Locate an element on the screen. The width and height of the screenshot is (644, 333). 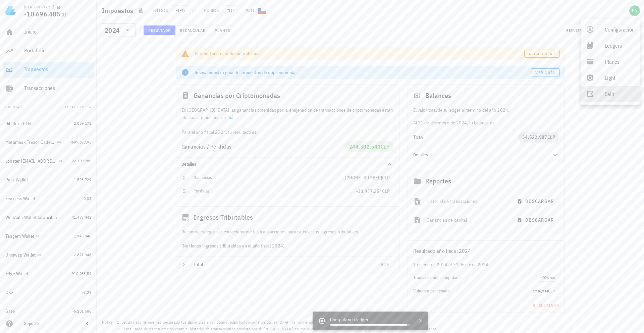
div: Edge Wallet is located at coordinates (17, 274).